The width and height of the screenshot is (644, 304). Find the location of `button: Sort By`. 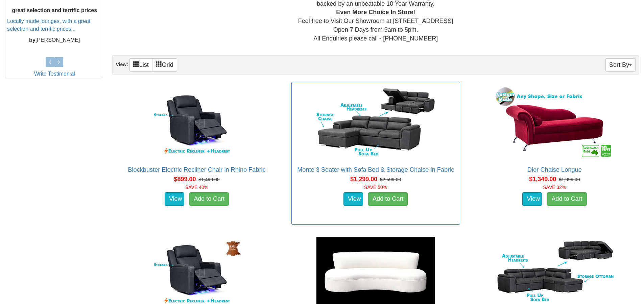

button: Sort By is located at coordinates (621, 65).